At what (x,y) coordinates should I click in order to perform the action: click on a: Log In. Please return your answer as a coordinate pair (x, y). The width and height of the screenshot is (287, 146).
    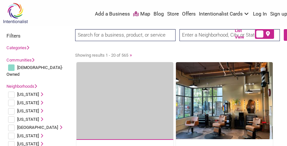
    Looking at the image, I should click on (259, 14).